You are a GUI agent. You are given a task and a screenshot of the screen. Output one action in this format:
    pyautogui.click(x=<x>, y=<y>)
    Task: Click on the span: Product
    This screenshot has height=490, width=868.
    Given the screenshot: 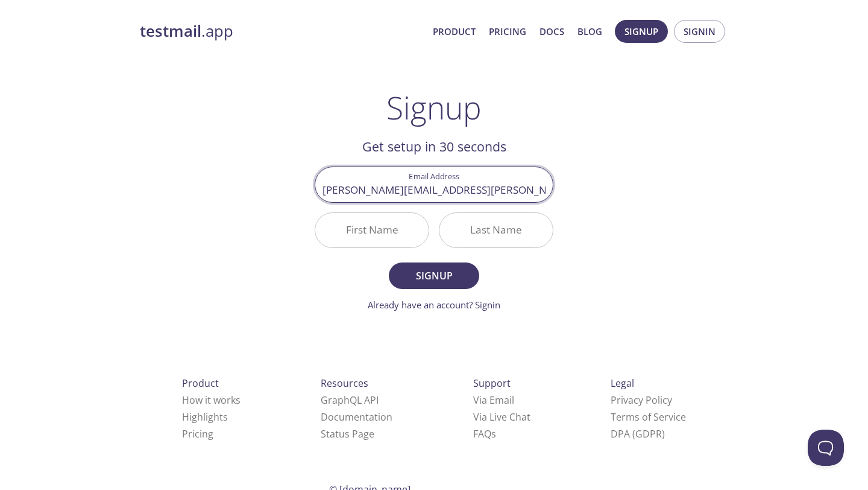 What is the action you would take?
    pyautogui.click(x=200, y=383)
    